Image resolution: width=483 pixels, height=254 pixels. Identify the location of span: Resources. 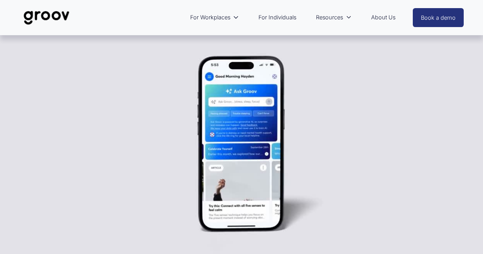
(330, 17).